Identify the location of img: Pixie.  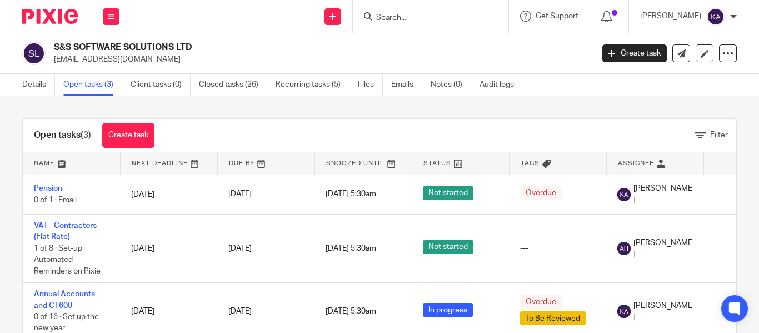
(50, 16).